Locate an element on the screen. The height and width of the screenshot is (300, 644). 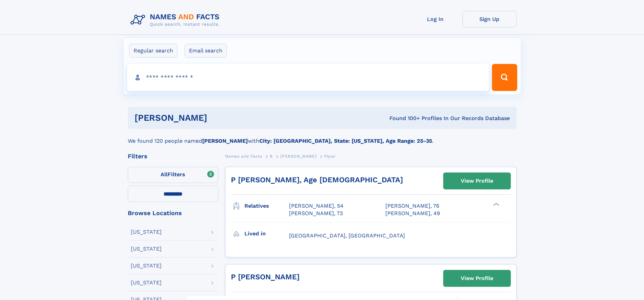
label: Regular search is located at coordinates (153, 51).